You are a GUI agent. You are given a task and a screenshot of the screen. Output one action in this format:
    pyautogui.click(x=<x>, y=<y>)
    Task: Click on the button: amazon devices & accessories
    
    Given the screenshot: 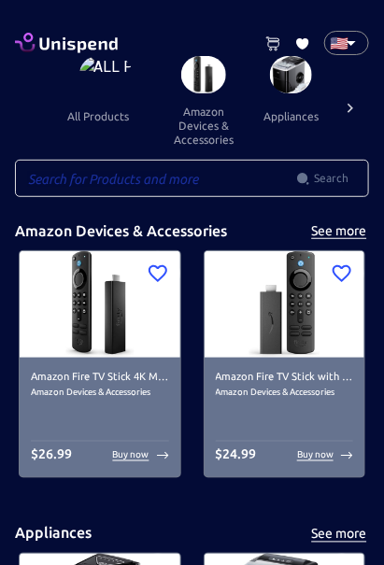 What is the action you would take?
    pyautogui.click(x=204, y=125)
    